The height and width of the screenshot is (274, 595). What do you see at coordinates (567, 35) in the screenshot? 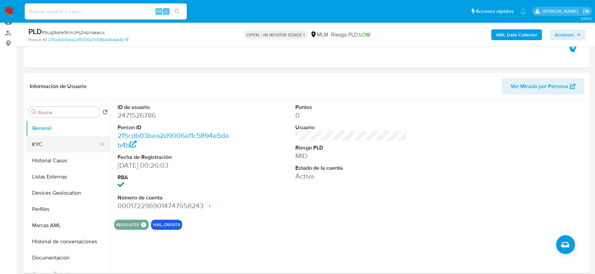
I see `button: Acciones` at bounding box center [567, 35].